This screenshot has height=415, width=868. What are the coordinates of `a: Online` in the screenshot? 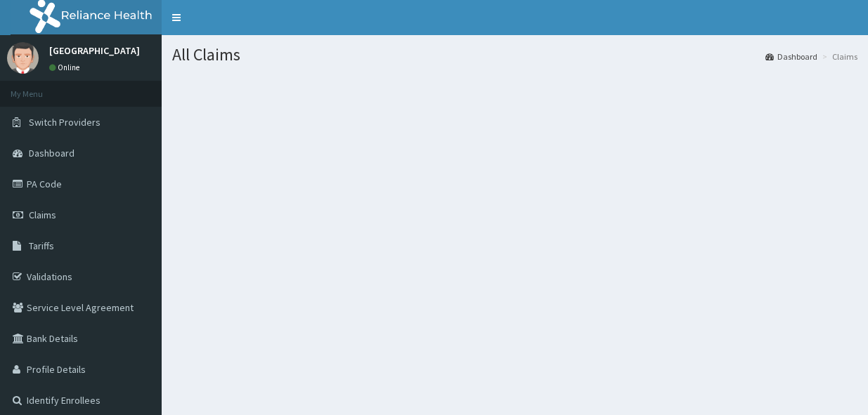 It's located at (66, 67).